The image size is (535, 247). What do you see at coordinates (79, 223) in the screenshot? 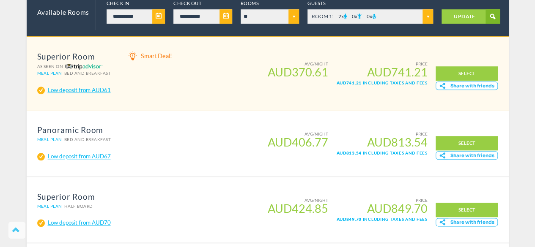
I see `a: Low deposit from AUD70` at bounding box center [79, 223].